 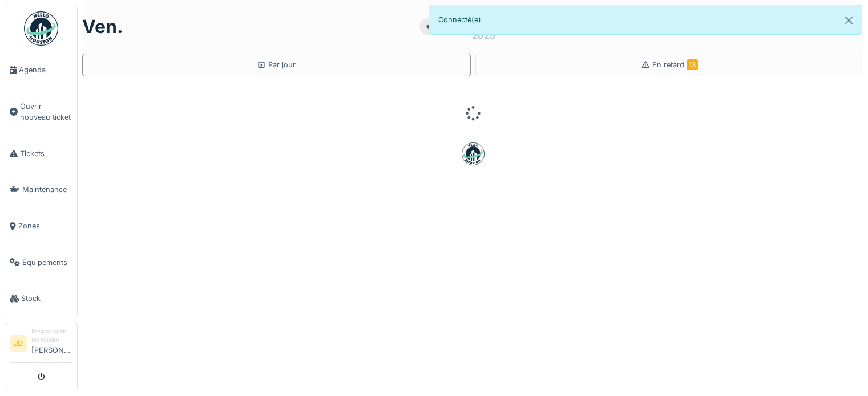 What do you see at coordinates (41, 29) in the screenshot?
I see `img: Badge_color-CXgf-gQk.svg` at bounding box center [41, 29].